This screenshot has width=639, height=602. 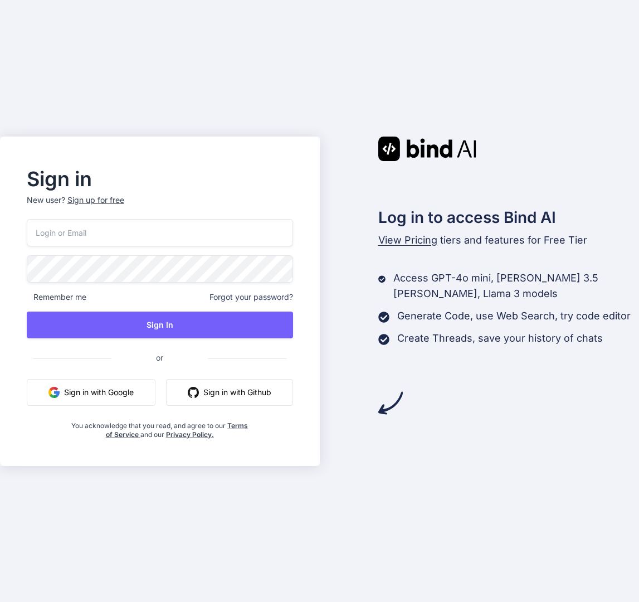 What do you see at coordinates (160, 232) in the screenshot?
I see `input: Login or Email` at bounding box center [160, 232].